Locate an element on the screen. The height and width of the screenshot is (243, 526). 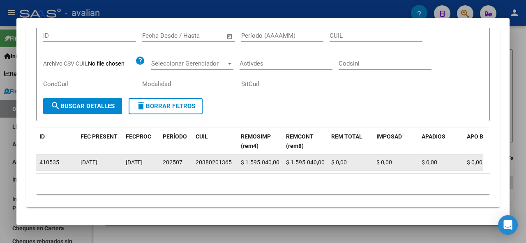
div: Open Intercom Messenger is located at coordinates (507, 225).